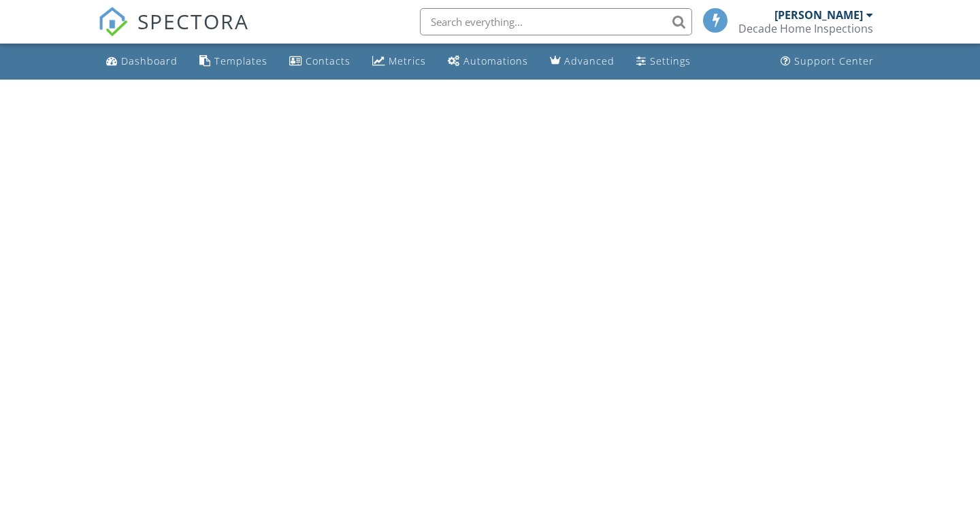 The image size is (980, 513). What do you see at coordinates (141, 62) in the screenshot?
I see `a: Dashboard` at bounding box center [141, 62].